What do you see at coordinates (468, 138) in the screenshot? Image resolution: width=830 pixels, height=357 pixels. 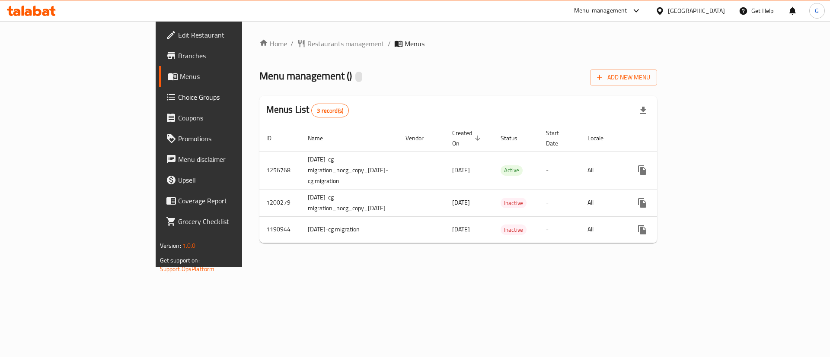 I see `span: Created On` at bounding box center [468, 138].